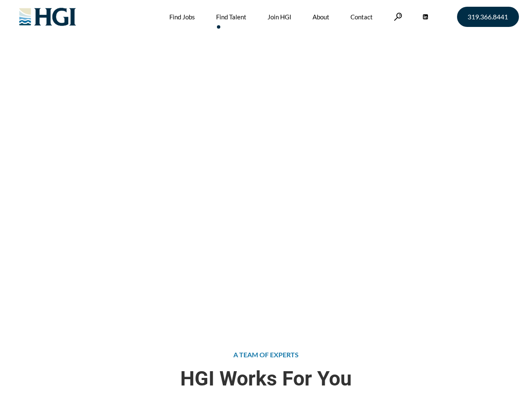 This screenshot has height=404, width=532. I want to click on span: A TEAM OF EXPERTS, so click(266, 354).